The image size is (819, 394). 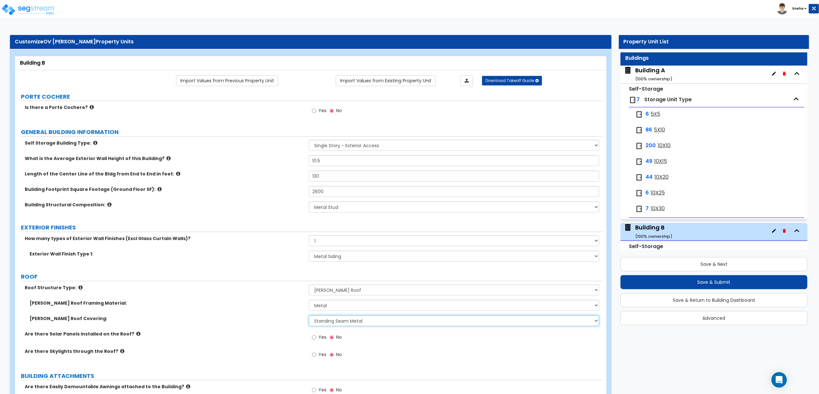 What do you see at coordinates (714, 58) in the screenshot?
I see `div: Buildings` at bounding box center [714, 58].